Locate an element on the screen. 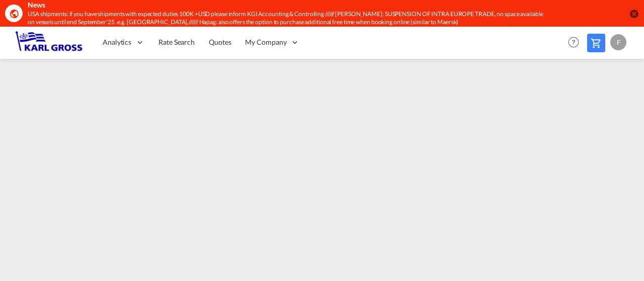 The image size is (644, 281). div: F is located at coordinates (618, 42).